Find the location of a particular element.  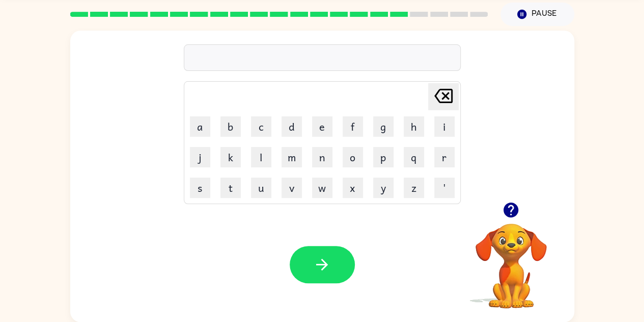

button: Pause is located at coordinates (538, 14).